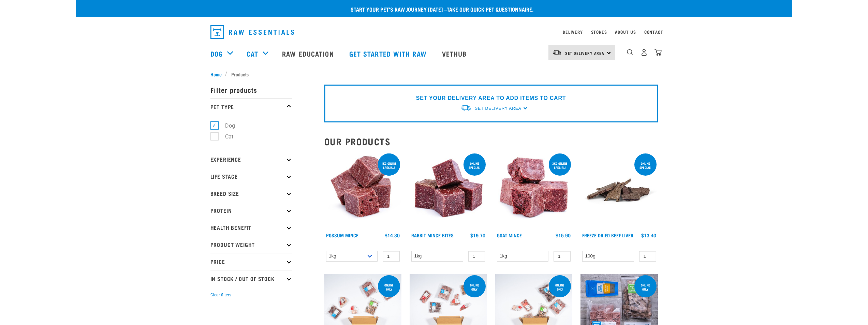 The width and height of the screenshot is (868, 325). What do you see at coordinates (563, 235) in the screenshot?
I see `div: $15.90` at bounding box center [563, 235].